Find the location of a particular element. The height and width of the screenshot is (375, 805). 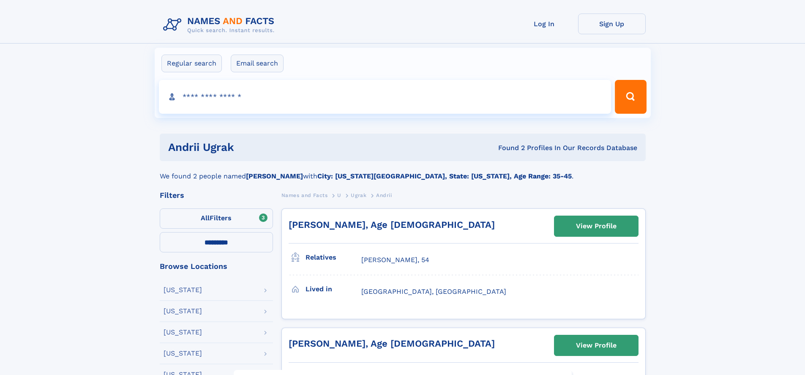

label: Email search is located at coordinates (257, 63).